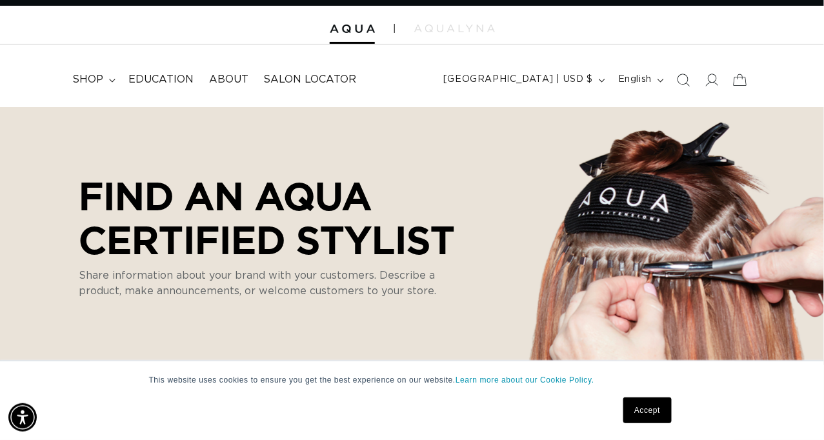 This screenshot has height=440, width=824. What do you see at coordinates (228, 79) in the screenshot?
I see `a: About` at bounding box center [228, 79].